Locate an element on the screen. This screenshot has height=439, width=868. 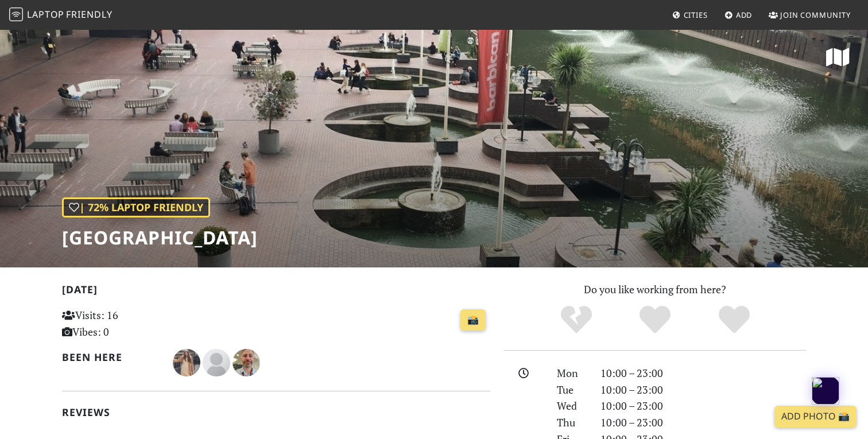
div: Definitely! is located at coordinates (735, 320).